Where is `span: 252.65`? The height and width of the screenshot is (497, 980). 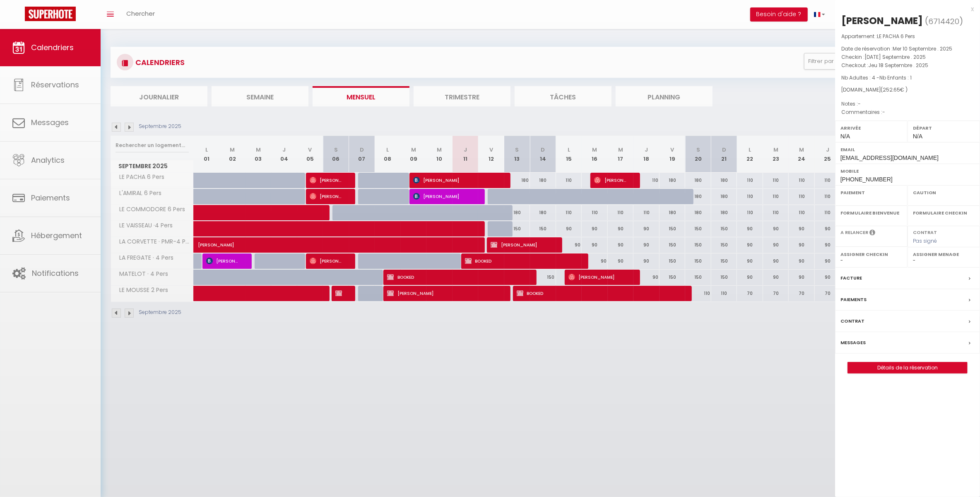 span: 252.65 is located at coordinates (892, 89).